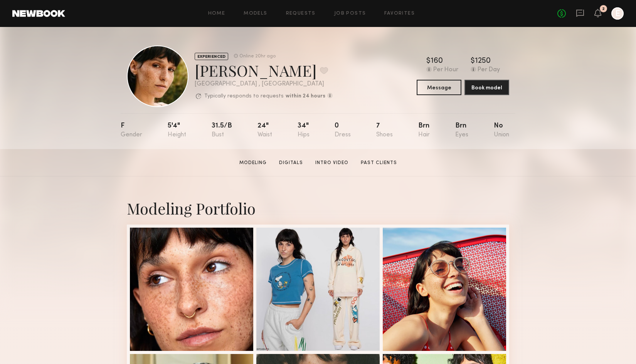 The height and width of the screenshot is (364, 636). I want to click on a: E, so click(617, 13).